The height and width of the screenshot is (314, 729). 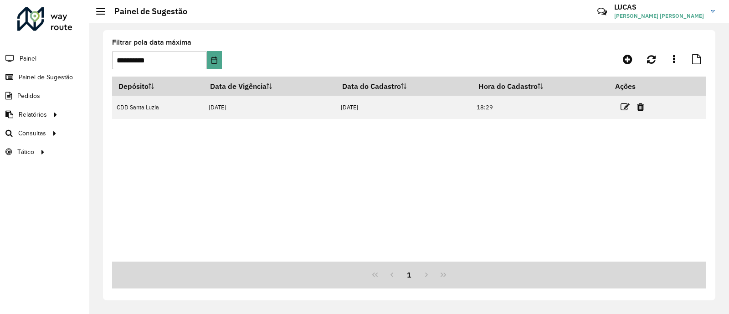 I want to click on button: Choose Date, so click(x=214, y=60).